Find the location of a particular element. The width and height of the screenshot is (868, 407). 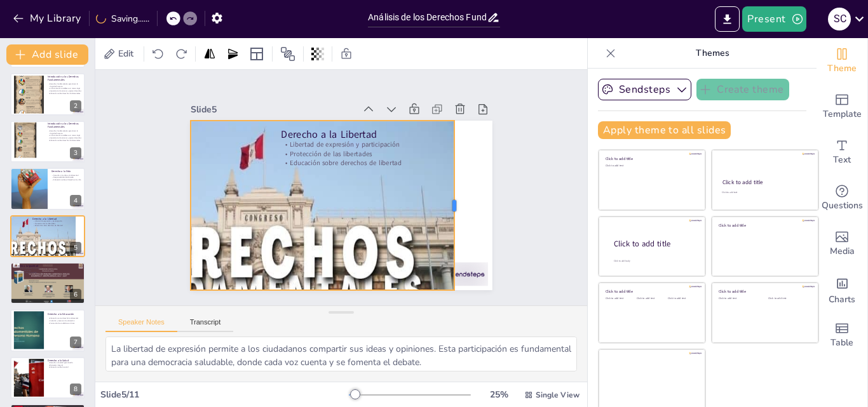

button: S C is located at coordinates (840, 19).